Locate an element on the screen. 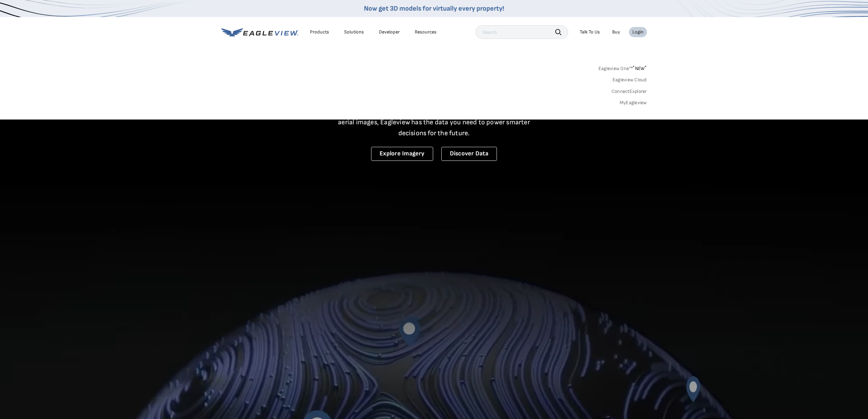 Image resolution: width=868 pixels, height=419 pixels. a: Eagleview Cloud is located at coordinates (630, 80).